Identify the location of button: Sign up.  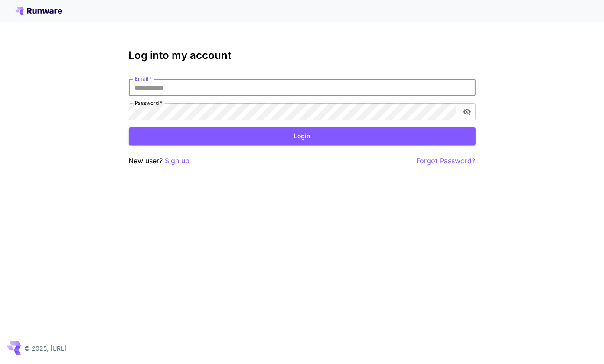
(177, 161).